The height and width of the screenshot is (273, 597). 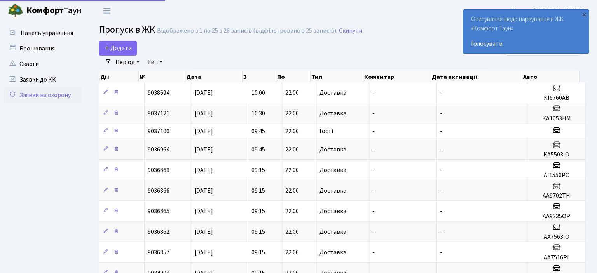 I want to click on th: Дата активації, so click(x=477, y=77).